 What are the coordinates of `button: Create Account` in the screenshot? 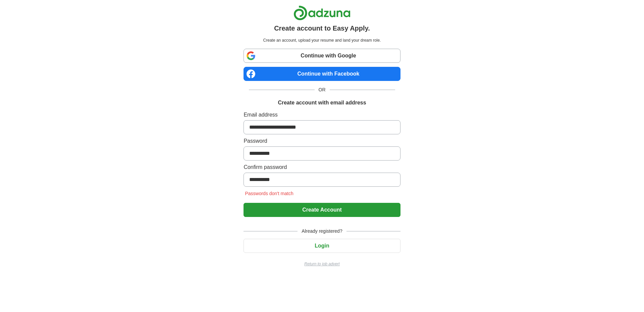 It's located at (322, 210).